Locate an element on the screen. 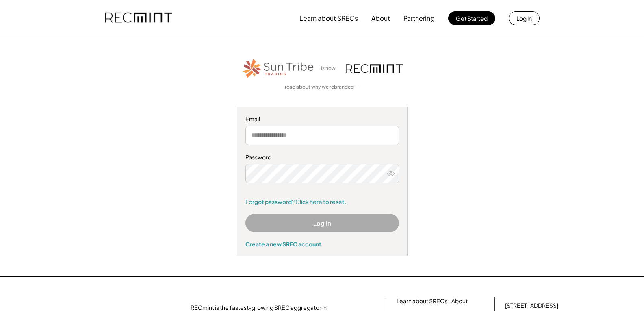 This screenshot has width=644, height=311. a: About is located at coordinates (459, 301).